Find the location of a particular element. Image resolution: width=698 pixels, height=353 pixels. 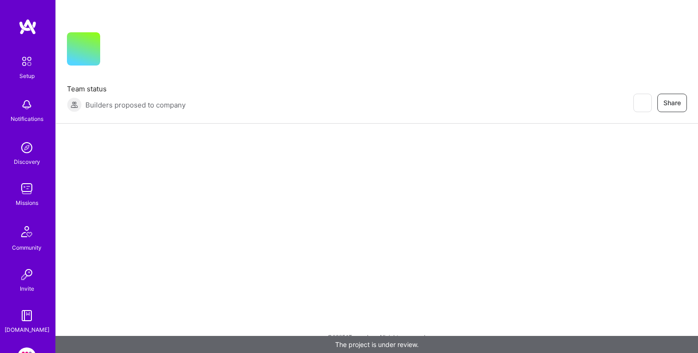

img: teamwork is located at coordinates (27, 189).